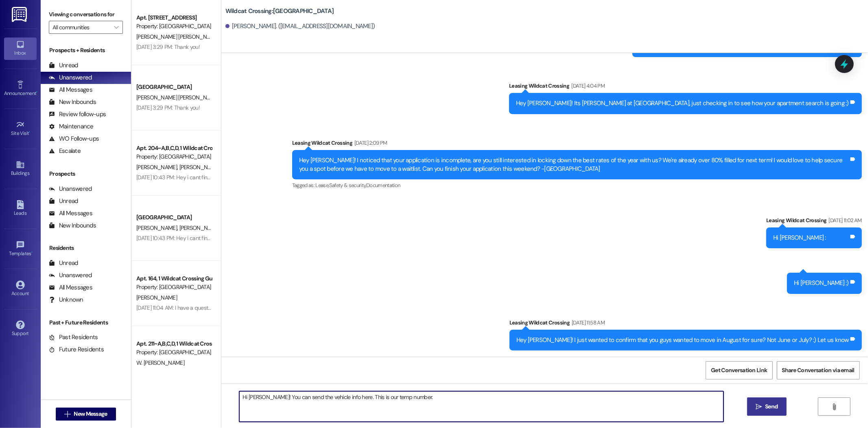  What do you see at coordinates (86, 414) in the screenshot?
I see `button: New Message` at bounding box center [86, 414].